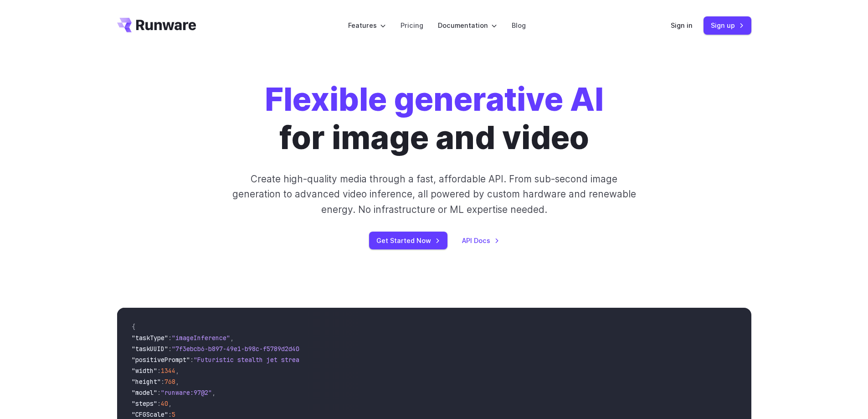 This screenshot has height=419, width=868. I want to click on a: Go to /, so click(157, 25).